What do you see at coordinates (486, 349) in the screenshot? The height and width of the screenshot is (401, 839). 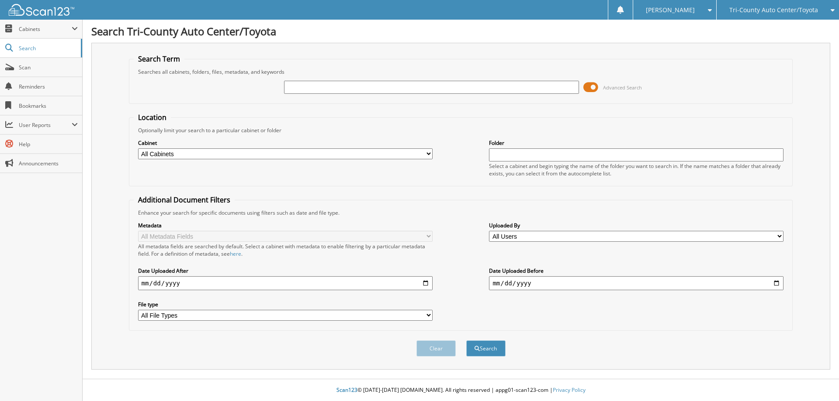 I see `button: Search` at bounding box center [486, 349].